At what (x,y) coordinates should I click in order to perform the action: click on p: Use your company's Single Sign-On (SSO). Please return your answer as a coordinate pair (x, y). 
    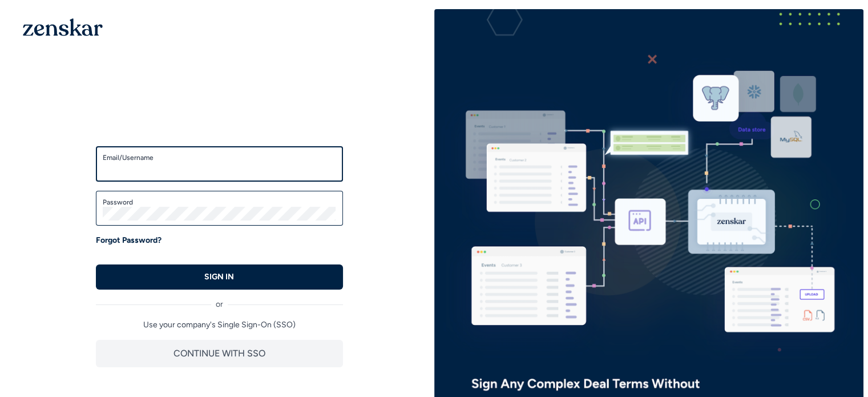
    Looking at the image, I should click on (219, 325).